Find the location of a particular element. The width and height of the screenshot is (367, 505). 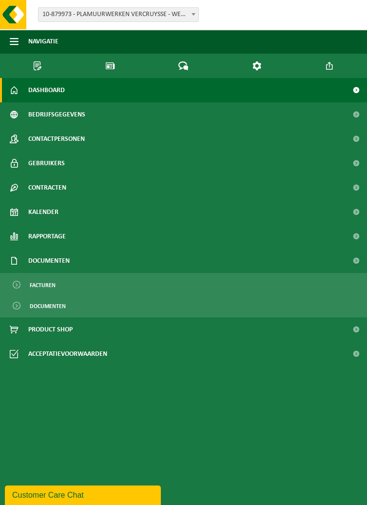

span: Rapportage is located at coordinates (47, 236).